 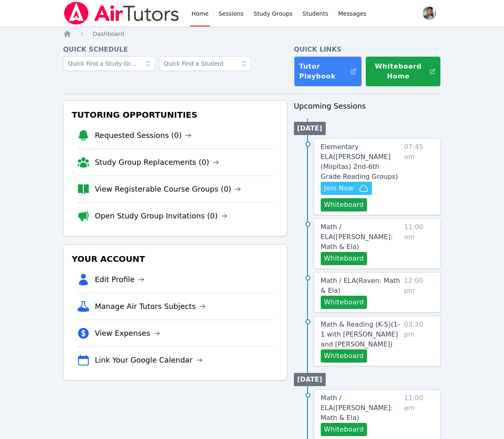 I want to click on h4: Quick Schedule, so click(x=175, y=49).